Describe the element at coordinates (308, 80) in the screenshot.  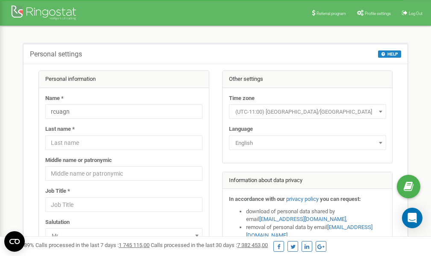
I see `div: Other settings` at that location.